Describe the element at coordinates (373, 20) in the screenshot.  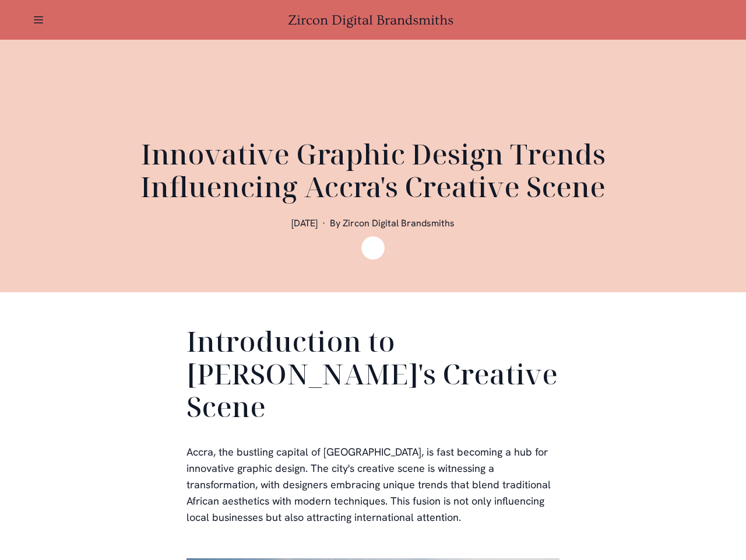
I see `a: Zircon Digital Brandsmiths` at that location.